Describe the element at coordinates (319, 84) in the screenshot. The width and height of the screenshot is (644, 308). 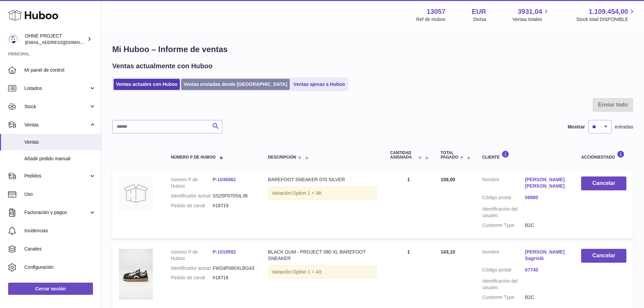
I see `a: Ventas ajenas a Huboo` at that location.